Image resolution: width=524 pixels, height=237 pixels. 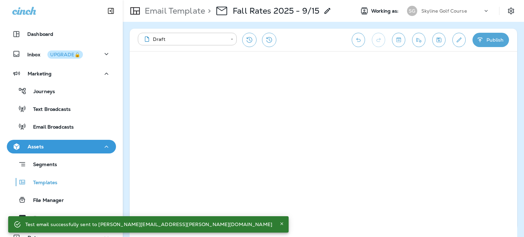 What do you see at coordinates (61, 34) in the screenshot?
I see `button: Dashboard` at bounding box center [61, 34].